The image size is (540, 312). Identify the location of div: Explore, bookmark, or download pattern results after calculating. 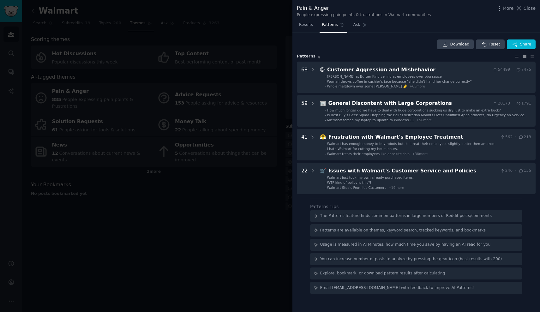
(383, 273).